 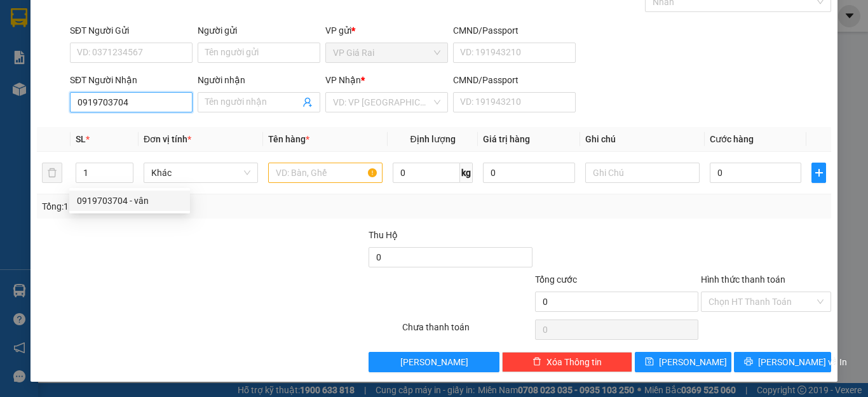 What do you see at coordinates (384, 235) in the screenshot?
I see `span: Thu Hộ` at bounding box center [384, 235].